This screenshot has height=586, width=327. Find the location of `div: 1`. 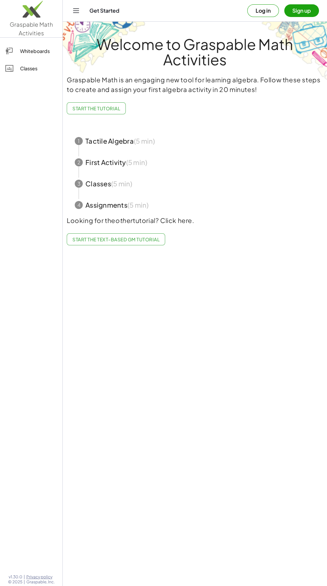

div: 1 is located at coordinates (79, 141).